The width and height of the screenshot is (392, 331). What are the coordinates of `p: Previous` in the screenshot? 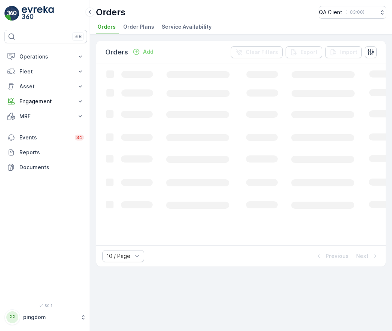 It's located at (337, 256).